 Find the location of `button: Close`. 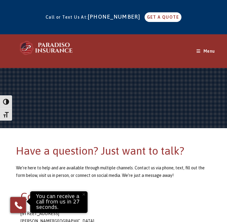

button: Close is located at coordinates (83, 195).